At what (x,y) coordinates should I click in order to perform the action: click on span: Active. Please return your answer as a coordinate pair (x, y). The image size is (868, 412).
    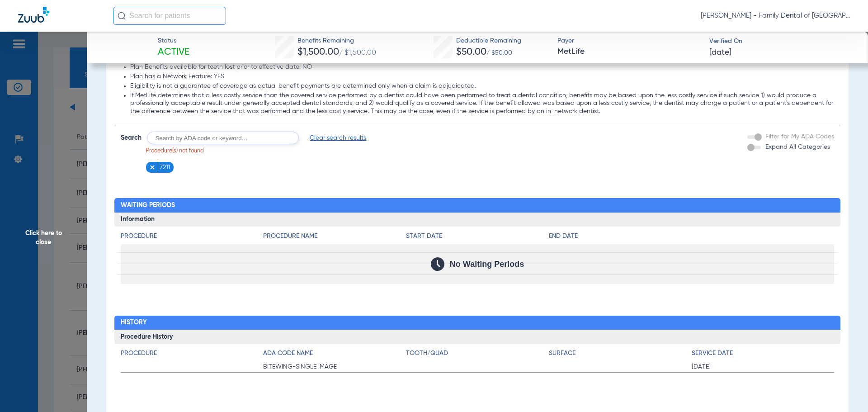
    Looking at the image, I should click on (174, 52).